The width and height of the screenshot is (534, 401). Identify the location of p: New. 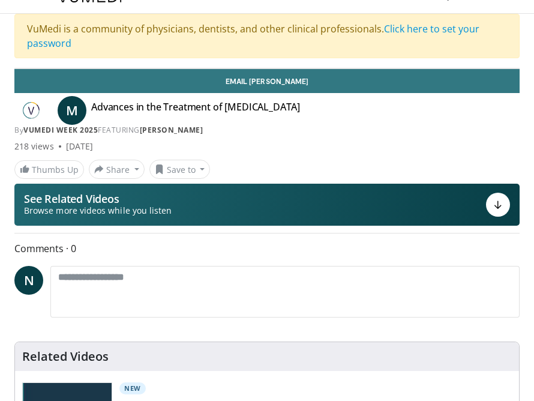
(133, 388).